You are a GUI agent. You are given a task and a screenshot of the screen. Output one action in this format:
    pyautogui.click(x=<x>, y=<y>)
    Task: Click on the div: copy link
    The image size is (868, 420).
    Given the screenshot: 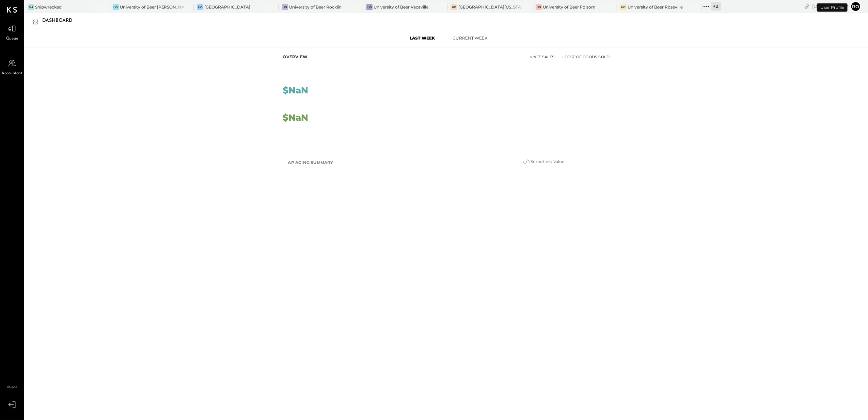 What is the action you would take?
    pyautogui.click(x=807, y=6)
    